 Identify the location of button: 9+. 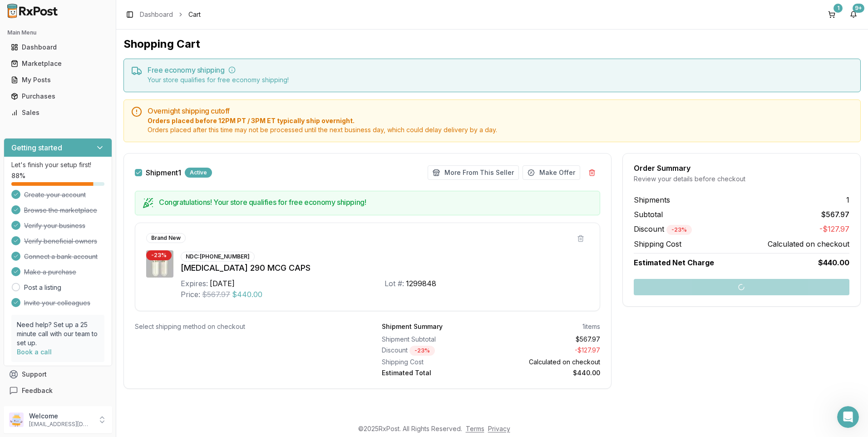
(854, 15).